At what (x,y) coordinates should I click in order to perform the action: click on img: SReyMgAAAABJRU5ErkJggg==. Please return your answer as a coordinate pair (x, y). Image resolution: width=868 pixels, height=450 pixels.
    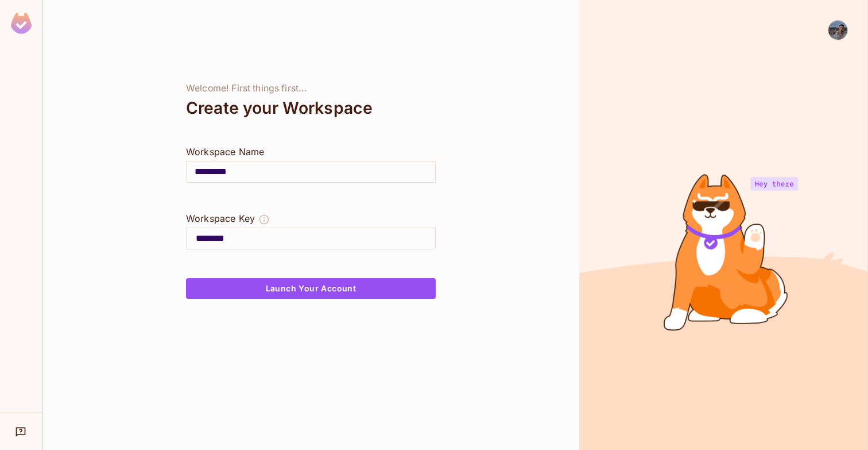
    Looking at the image, I should click on (21, 23).